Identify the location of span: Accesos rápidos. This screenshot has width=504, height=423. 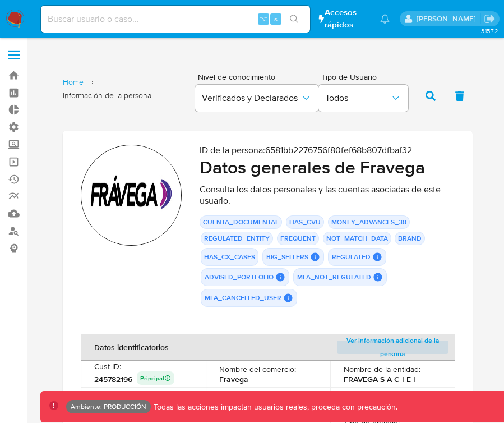
(346, 18).